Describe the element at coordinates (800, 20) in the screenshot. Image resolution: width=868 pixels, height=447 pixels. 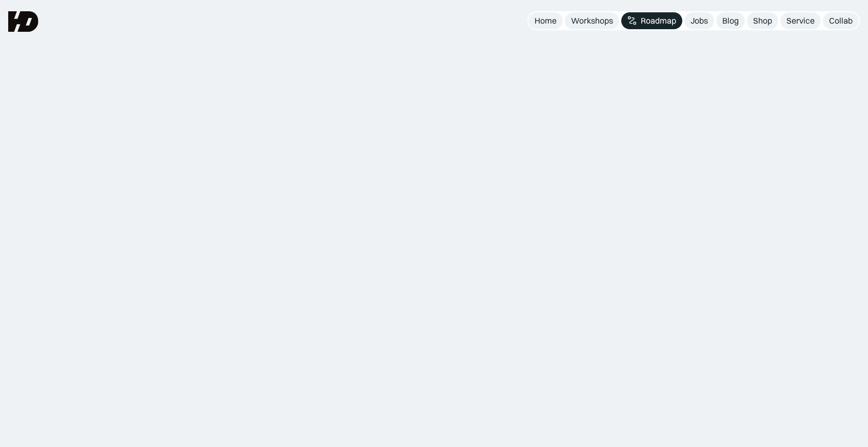
I see `div: Service` at that location.